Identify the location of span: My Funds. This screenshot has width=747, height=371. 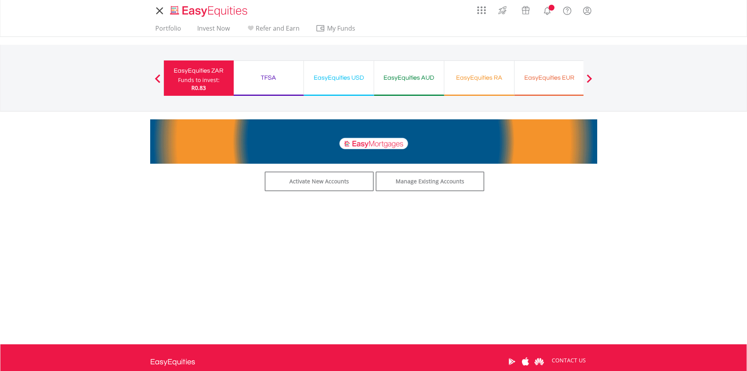
(341, 28).